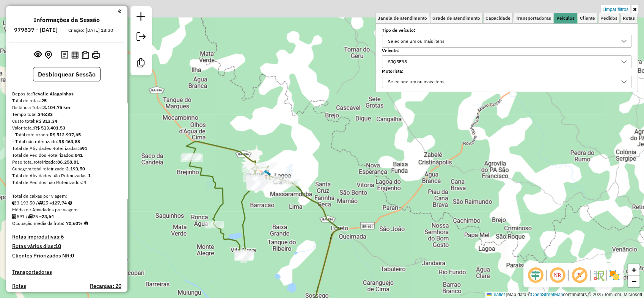  I want to click on a: Limpar filtros, so click(615, 10).